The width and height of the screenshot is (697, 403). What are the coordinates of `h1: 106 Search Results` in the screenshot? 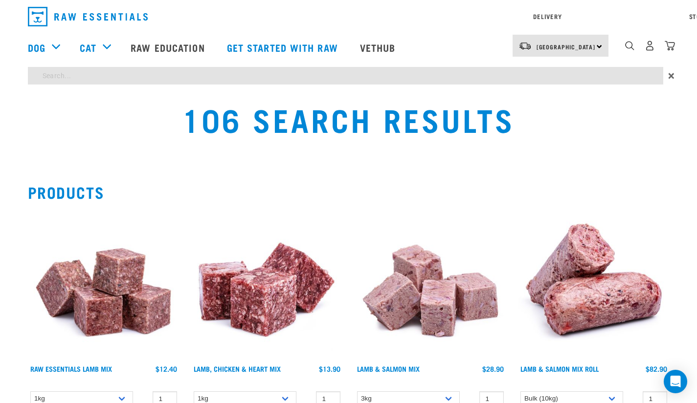 It's located at (349, 119).